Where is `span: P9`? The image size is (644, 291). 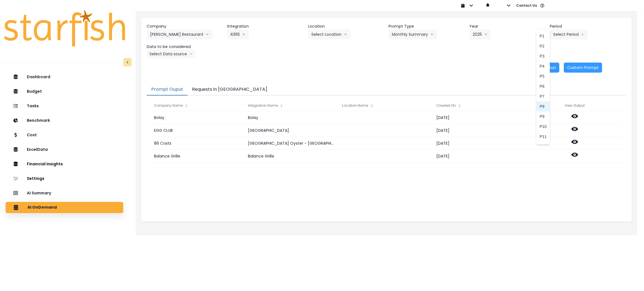
span: P9 is located at coordinates (543, 116).